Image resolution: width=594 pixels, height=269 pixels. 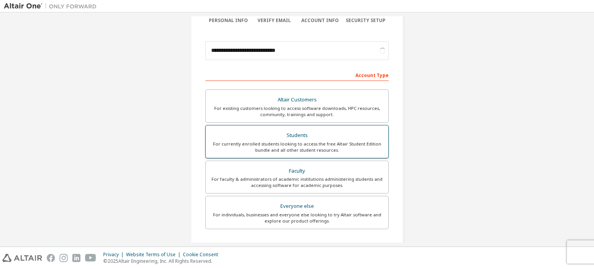 I want to click on div: Verify Email, so click(x=274, y=20).